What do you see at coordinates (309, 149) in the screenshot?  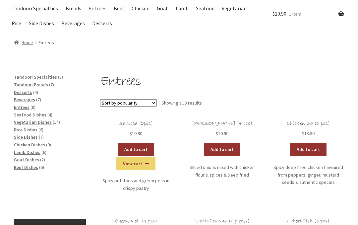 I see `a: Add to cart: “Chicken 65 (6 pcs)”` at bounding box center [309, 149].